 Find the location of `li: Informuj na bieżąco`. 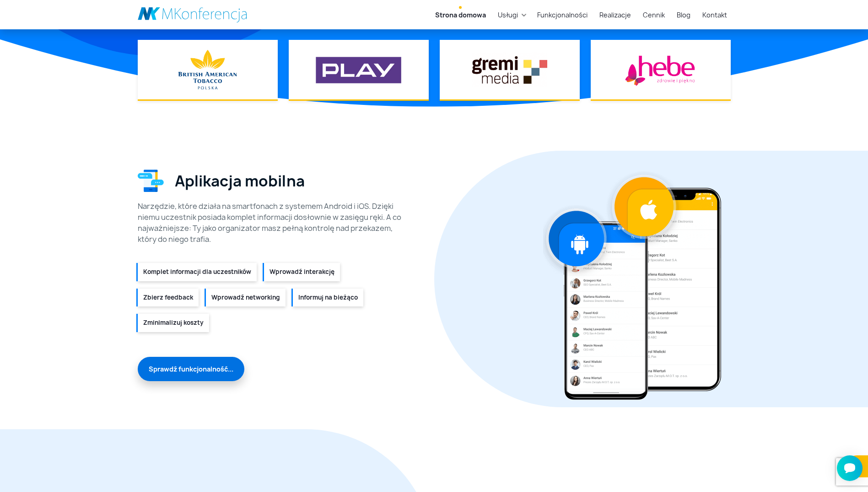

li: Informuj na bieżąco is located at coordinates (328, 298).